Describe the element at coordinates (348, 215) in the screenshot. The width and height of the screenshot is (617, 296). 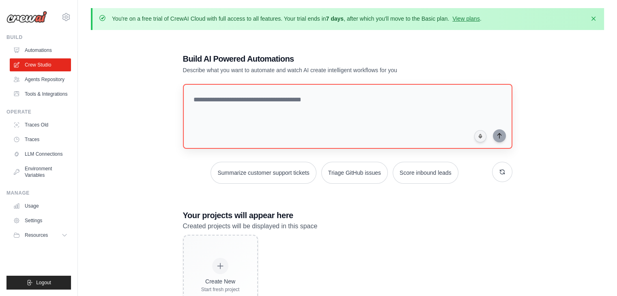
I see `h3: Your projects will appear here` at that location.